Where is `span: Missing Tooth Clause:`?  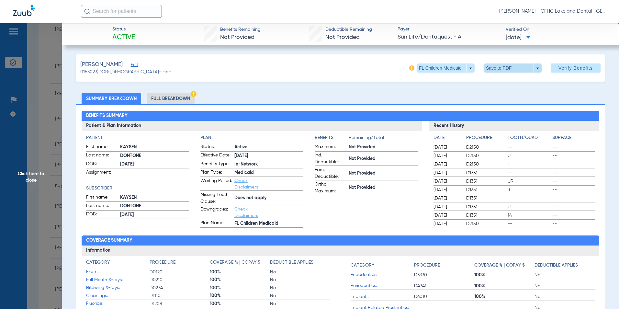
span: Missing Tooth Clause: is located at coordinates (216, 198).